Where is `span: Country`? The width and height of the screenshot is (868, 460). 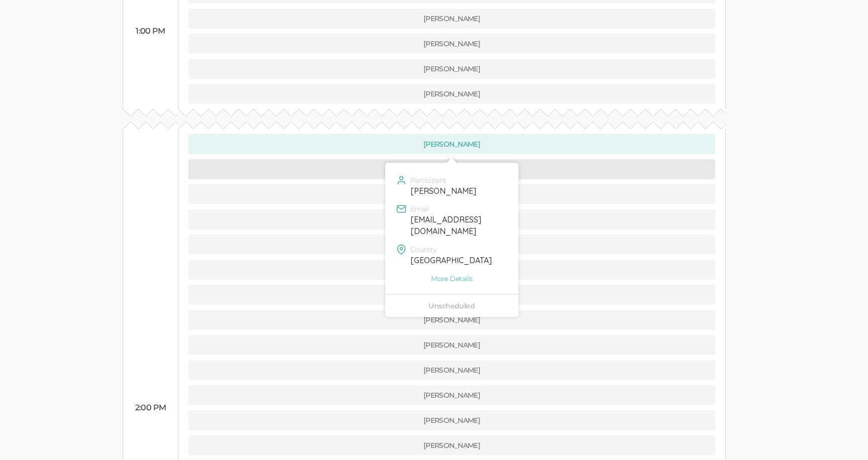 span: Country is located at coordinates (424, 249).